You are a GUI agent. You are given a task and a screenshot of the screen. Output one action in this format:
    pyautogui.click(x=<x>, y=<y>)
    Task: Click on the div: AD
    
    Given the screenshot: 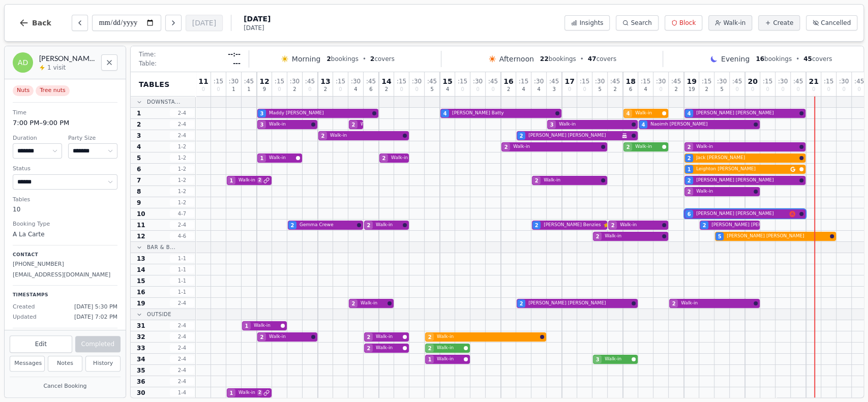 What is the action you would take?
    pyautogui.click(x=23, y=62)
    